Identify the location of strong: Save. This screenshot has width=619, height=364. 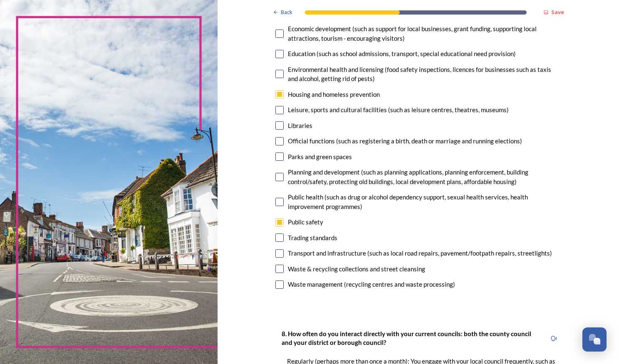
(557, 12).